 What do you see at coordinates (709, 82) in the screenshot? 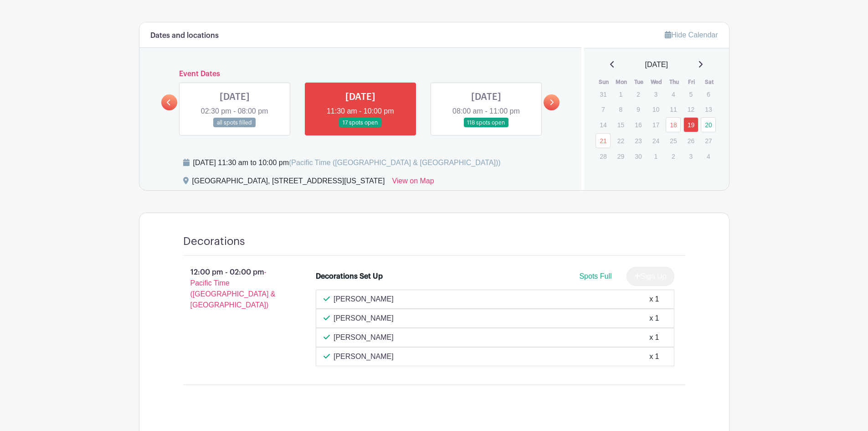
I see `th: Sat` at bounding box center [709, 82].